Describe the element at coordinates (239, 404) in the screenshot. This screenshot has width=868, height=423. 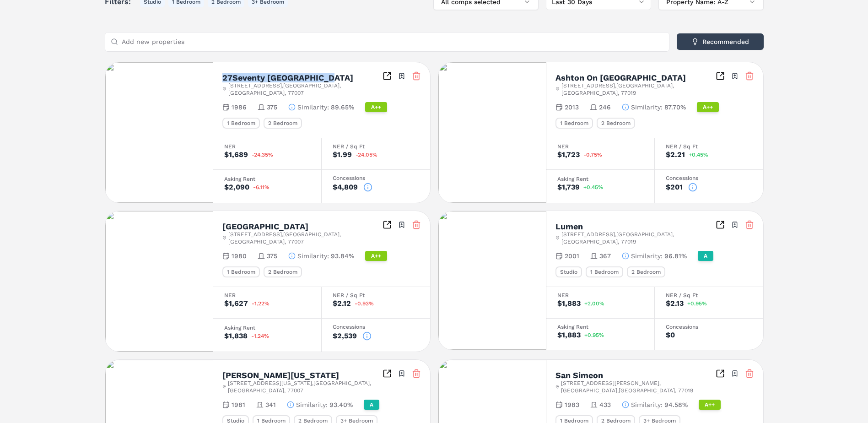
I see `span: 1981` at that location.